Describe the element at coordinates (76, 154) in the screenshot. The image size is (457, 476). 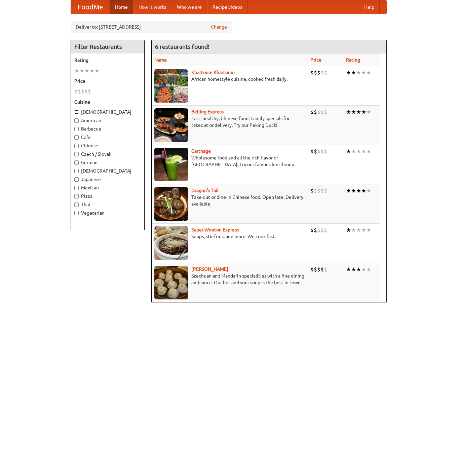
I see `input: Czech / Slovak` at that location.